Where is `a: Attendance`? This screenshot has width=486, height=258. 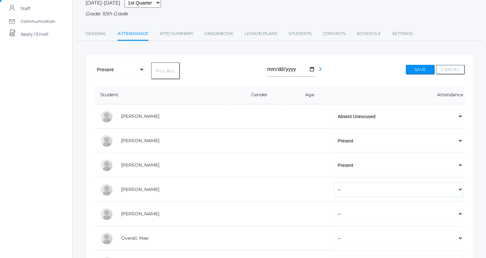 a: Attendance is located at coordinates (133, 34).